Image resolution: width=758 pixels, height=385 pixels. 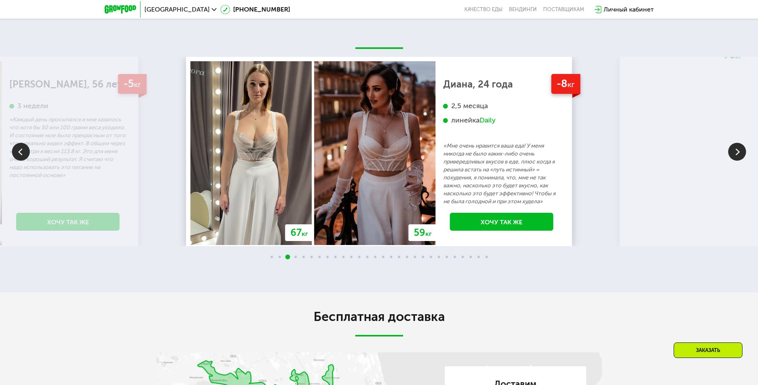 I want to click on div: Диана, 24 года, so click(x=502, y=84).